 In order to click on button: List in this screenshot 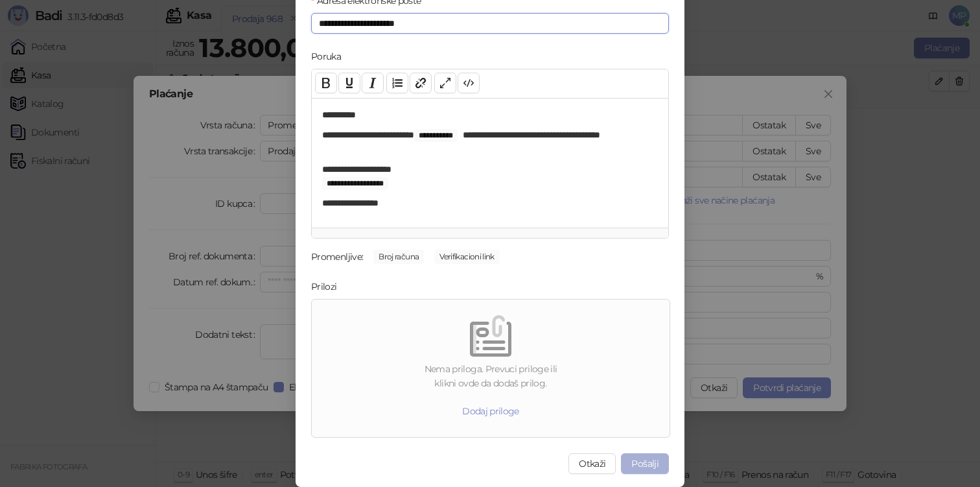, I will do `click(397, 83)`.